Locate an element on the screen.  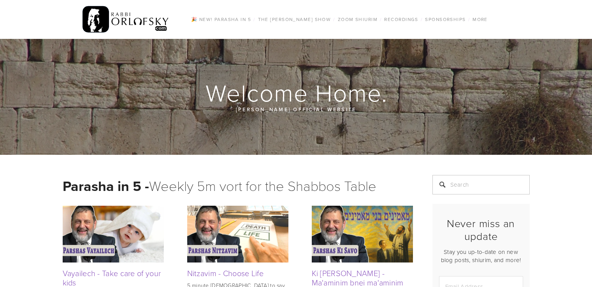
p: Stay you up-to-date on new blog posts, shiurim, and more! is located at coordinates (481, 256).